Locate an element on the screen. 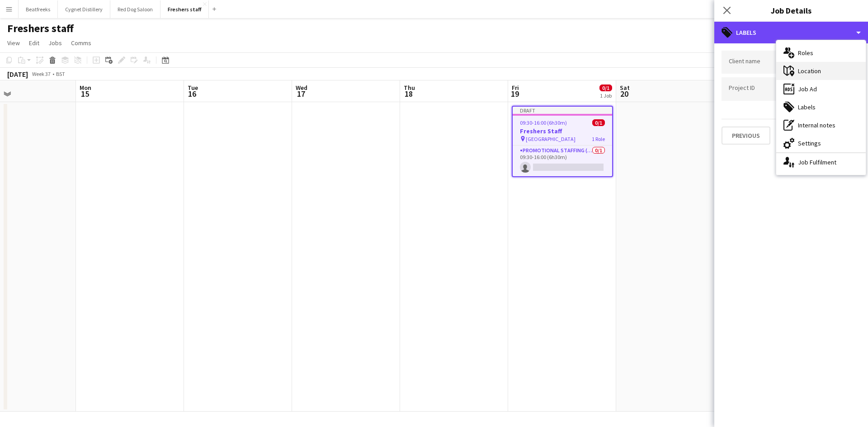 The height and width of the screenshot is (427, 868). div: Draft is located at coordinates (562, 110).